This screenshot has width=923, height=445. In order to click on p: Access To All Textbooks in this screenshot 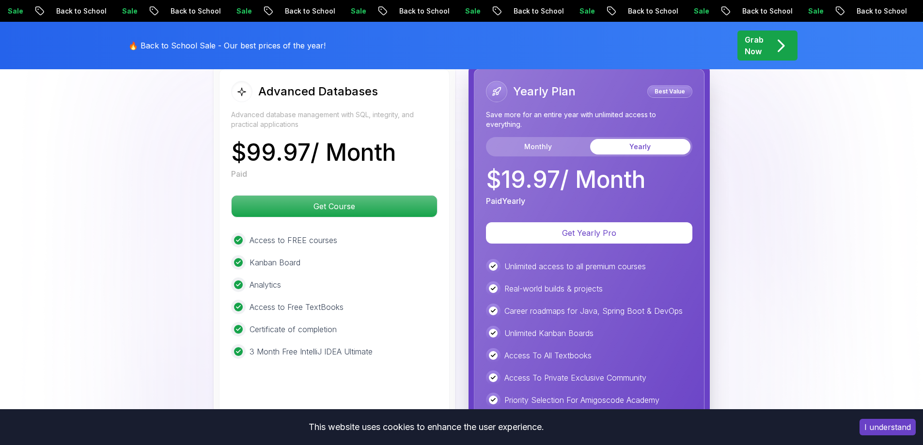, I will do `click(548, 356)`.